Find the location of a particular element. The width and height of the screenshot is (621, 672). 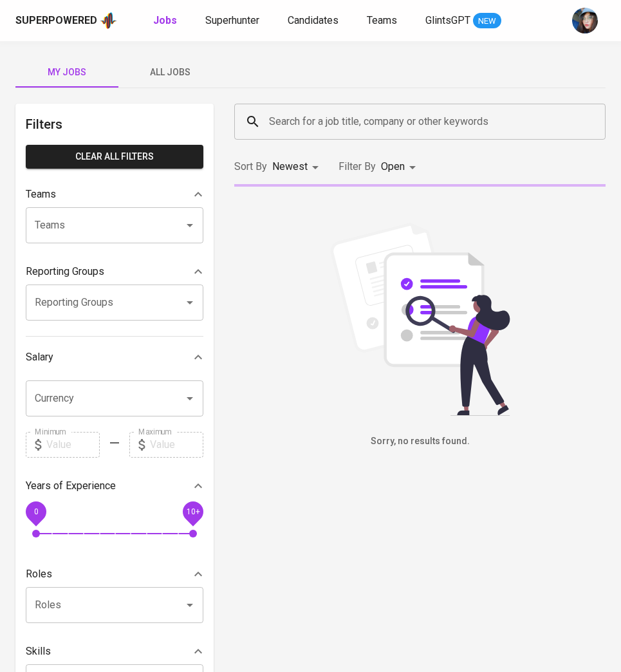

p: Roles is located at coordinates (39, 574).